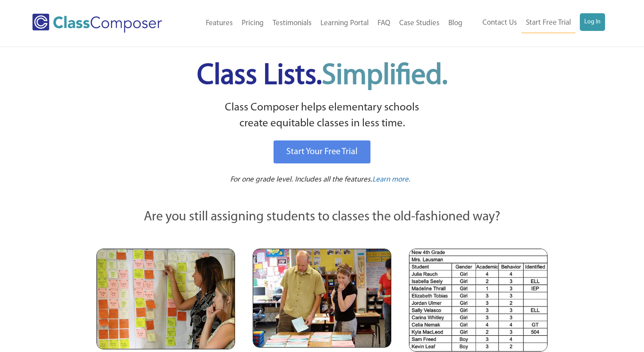 The width and height of the screenshot is (644, 352). What do you see at coordinates (391, 180) in the screenshot?
I see `span: Learn more.` at bounding box center [391, 180].